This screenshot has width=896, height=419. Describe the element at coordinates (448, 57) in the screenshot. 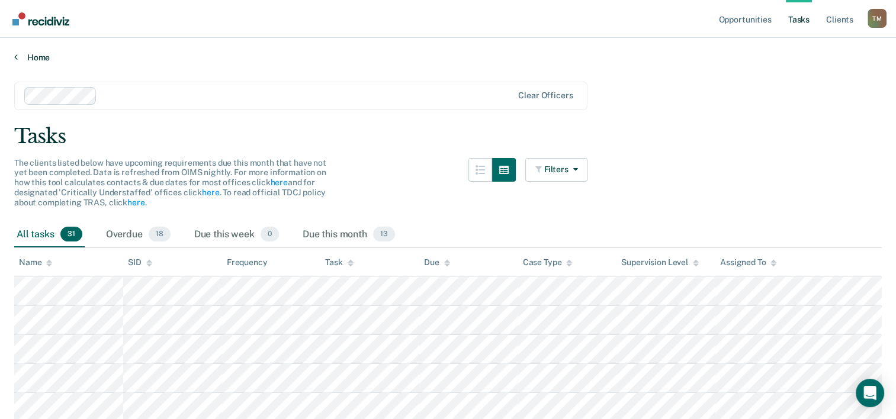

I see `a: Home` at that location.